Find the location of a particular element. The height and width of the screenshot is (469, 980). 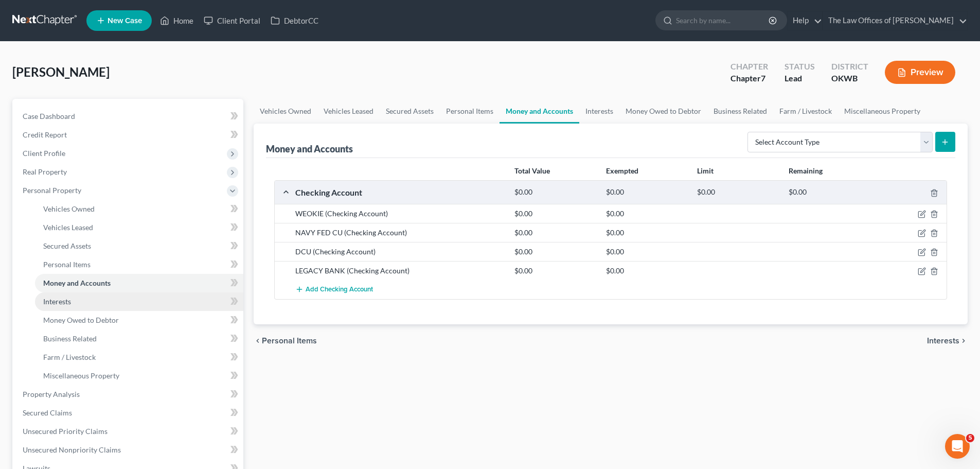

span: 5 is located at coordinates (971, 438).